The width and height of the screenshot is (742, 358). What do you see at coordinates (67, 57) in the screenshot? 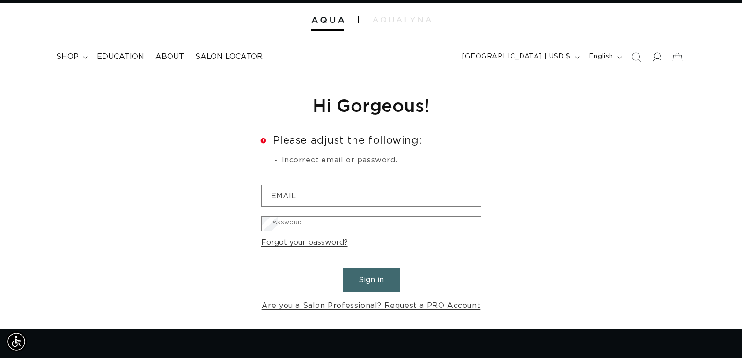
I see `span: shop` at bounding box center [67, 57].